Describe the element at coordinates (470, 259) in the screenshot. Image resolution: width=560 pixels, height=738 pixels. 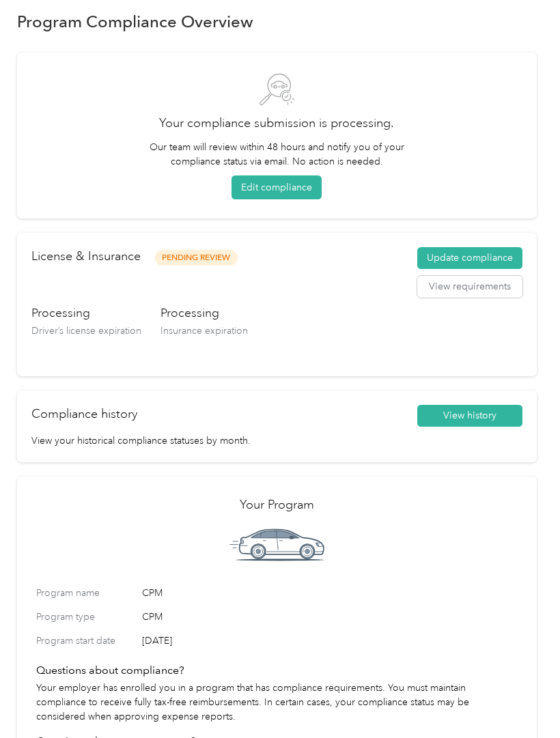
I see `button: Update compliance` at that location.